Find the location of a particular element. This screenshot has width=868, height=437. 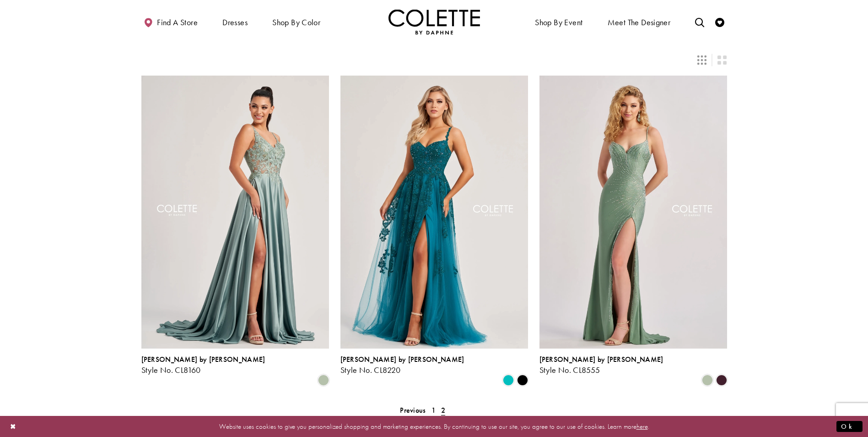

a: Toggle search is located at coordinates (700, 21).